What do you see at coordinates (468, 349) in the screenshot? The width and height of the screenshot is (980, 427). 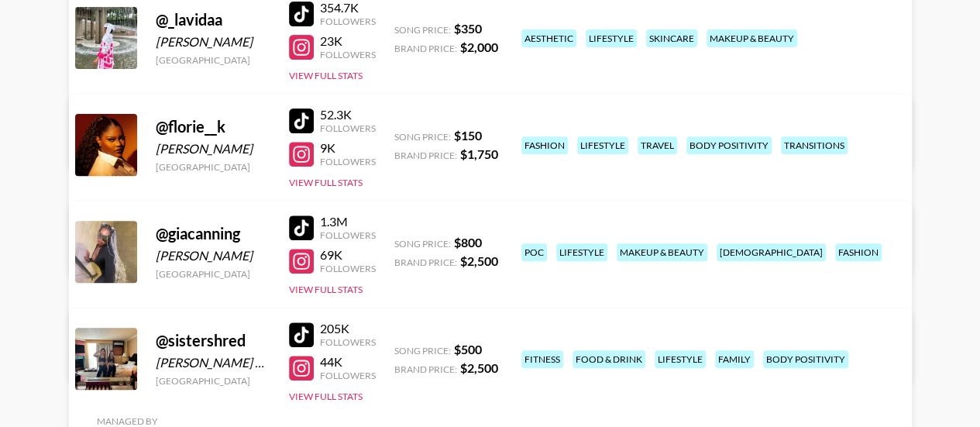 I see `strong: $ 500` at bounding box center [468, 349].